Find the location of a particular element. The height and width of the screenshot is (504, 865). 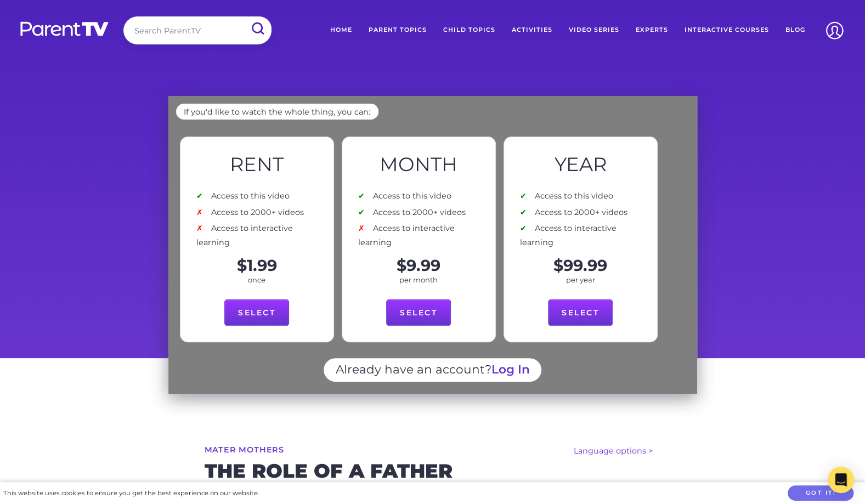

input: Submit is located at coordinates (258, 28).